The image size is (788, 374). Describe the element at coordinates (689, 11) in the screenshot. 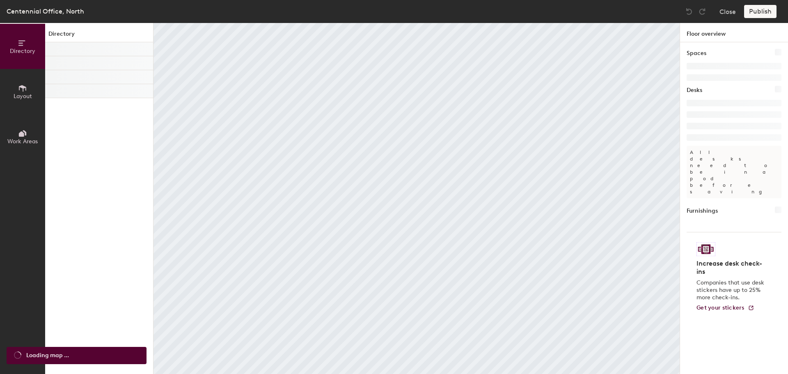

I see `img: Undo` at that location.